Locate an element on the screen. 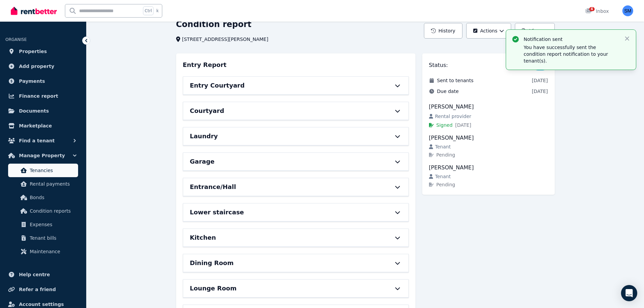 This screenshot has height=308, width=644. h3: Status: is located at coordinates (438, 65).